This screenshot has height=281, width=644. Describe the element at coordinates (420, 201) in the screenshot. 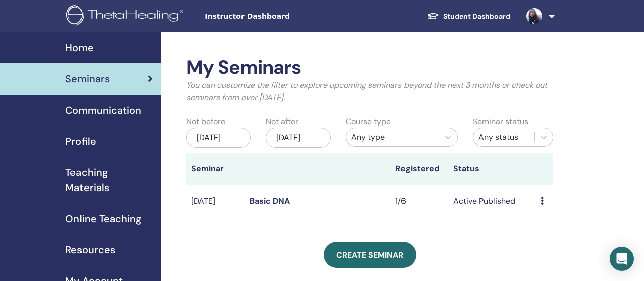

I see `td: 1/6` at that location.